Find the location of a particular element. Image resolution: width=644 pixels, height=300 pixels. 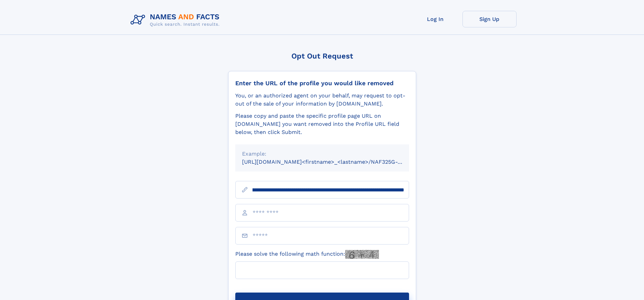

div: Enter the URL of the profile you would like removed is located at coordinates (322, 83).